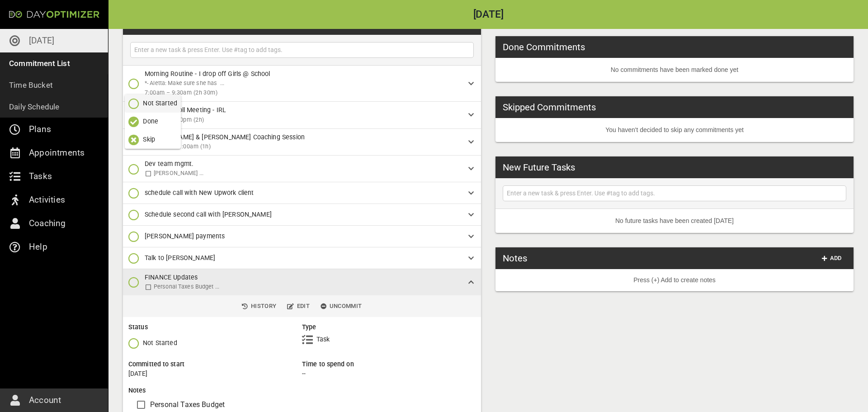 This screenshot has height=412, width=868. I want to click on p: Account, so click(44, 400).